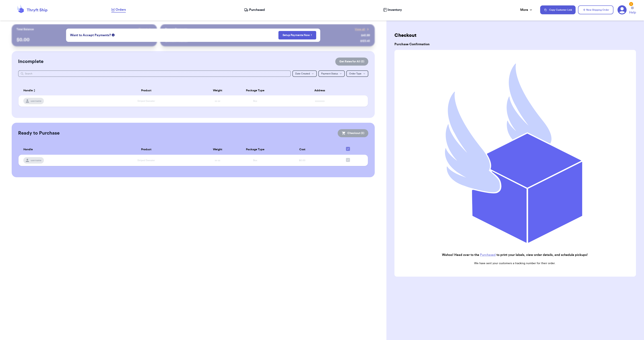 The height and width of the screenshot is (340, 644). What do you see at coordinates (527, 10) in the screenshot?
I see `div: More` at bounding box center [527, 10].